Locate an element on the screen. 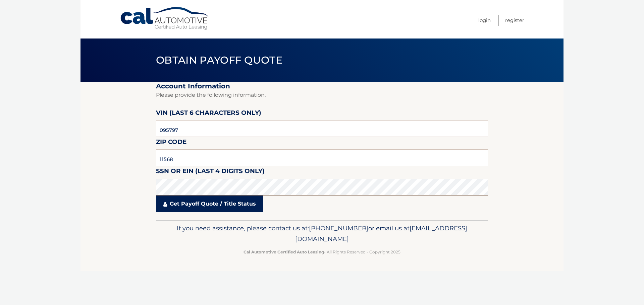 This screenshot has height=305, width=644. p: If you need assistance, please contact us at: or email us at is located at coordinates (322, 234).